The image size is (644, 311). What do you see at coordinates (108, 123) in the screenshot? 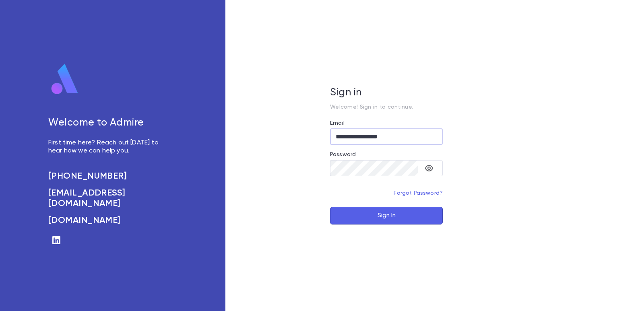
I see `h5: Welcome to Admire` at bounding box center [108, 123].